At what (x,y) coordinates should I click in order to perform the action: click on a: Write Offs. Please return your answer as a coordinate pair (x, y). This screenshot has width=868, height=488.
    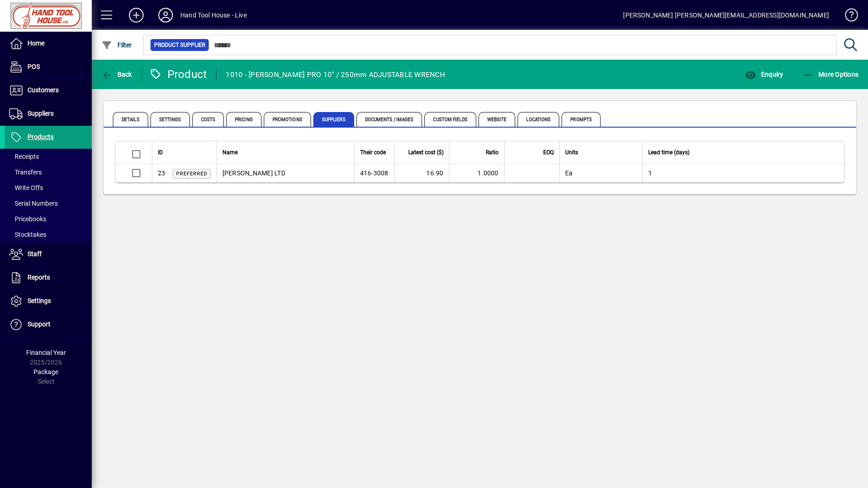
    Looking at the image, I should click on (48, 188).